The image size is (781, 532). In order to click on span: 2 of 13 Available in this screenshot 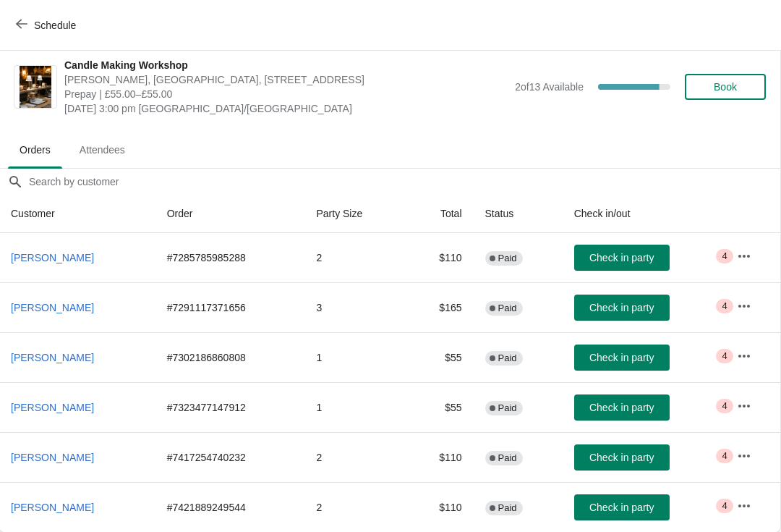, I will do `click(549, 87)`.